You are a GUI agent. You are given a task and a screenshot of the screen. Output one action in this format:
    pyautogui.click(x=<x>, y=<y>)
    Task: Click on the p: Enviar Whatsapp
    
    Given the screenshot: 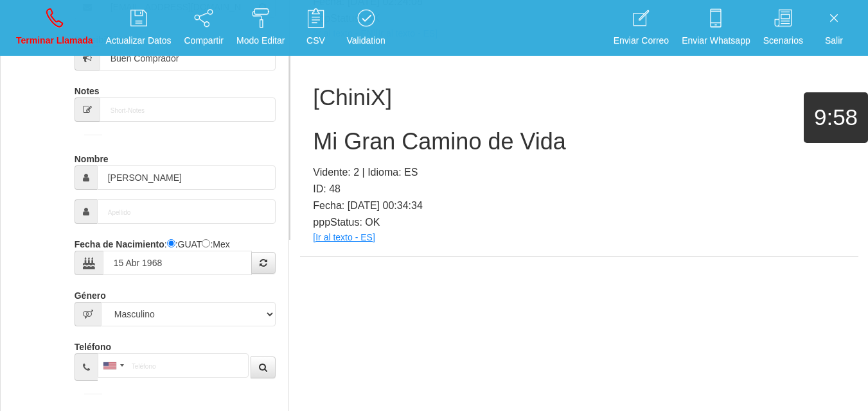 What is the action you would take?
    pyautogui.click(x=716, y=41)
    